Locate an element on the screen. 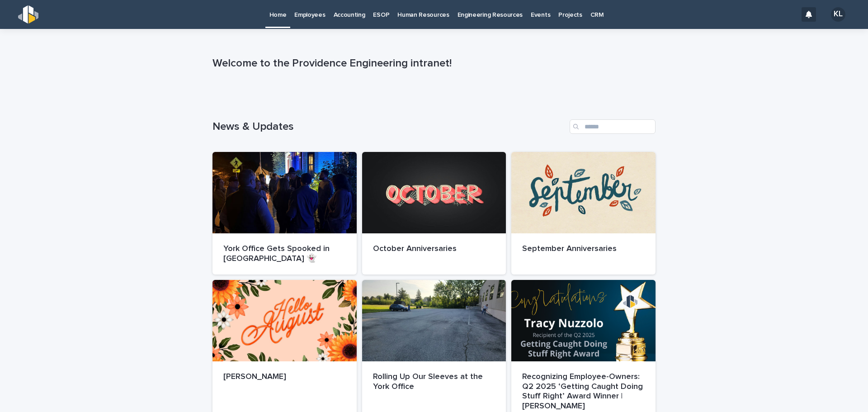  img: s5b5MGTdWwFoU4EDV7nw is located at coordinates (28, 15).